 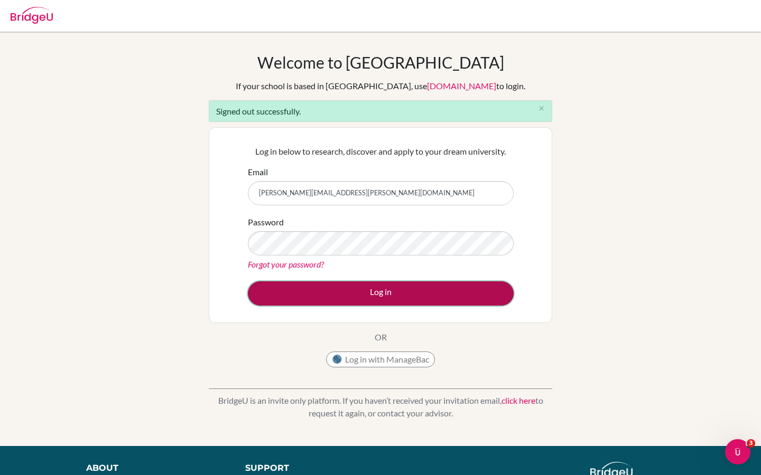 I want to click on a: Forgot your password?, so click(x=286, y=264).